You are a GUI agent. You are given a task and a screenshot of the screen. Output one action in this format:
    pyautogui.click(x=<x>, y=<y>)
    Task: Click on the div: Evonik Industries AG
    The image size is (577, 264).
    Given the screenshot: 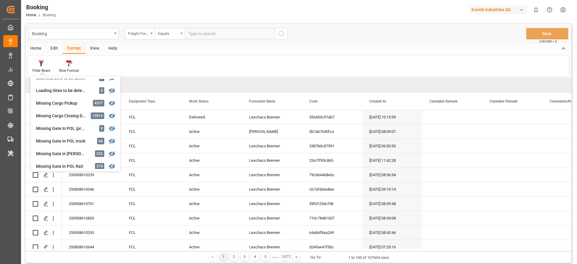 What is the action you would take?
    pyautogui.click(x=498, y=10)
    